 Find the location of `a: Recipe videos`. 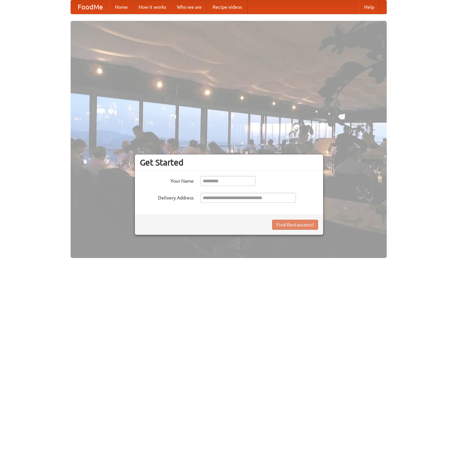

a: Recipe videos is located at coordinates (227, 7).